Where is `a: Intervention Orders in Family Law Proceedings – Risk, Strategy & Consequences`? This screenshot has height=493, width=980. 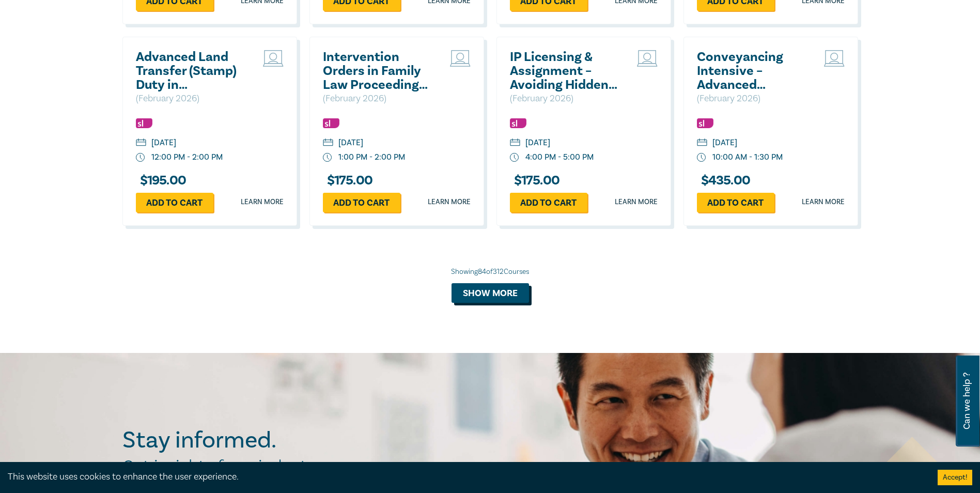
a: Intervention Orders in Family Law Proceedings – Risk, Strategy & Consequences is located at coordinates (378, 71).